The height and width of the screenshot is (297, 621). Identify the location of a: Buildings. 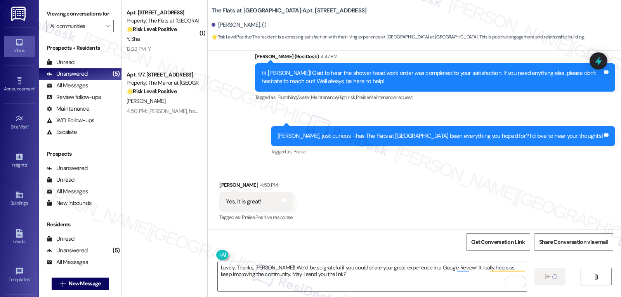
(19, 199).